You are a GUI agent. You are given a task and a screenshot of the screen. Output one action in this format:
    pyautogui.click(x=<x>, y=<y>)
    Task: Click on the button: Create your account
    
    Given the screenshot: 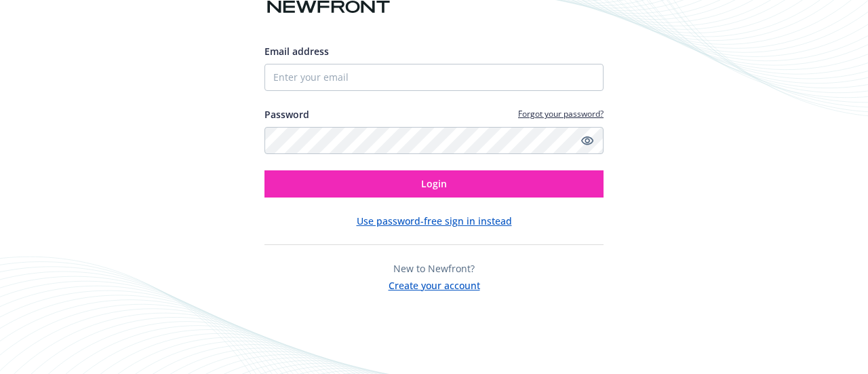 What is the action you would take?
    pyautogui.click(x=434, y=284)
    